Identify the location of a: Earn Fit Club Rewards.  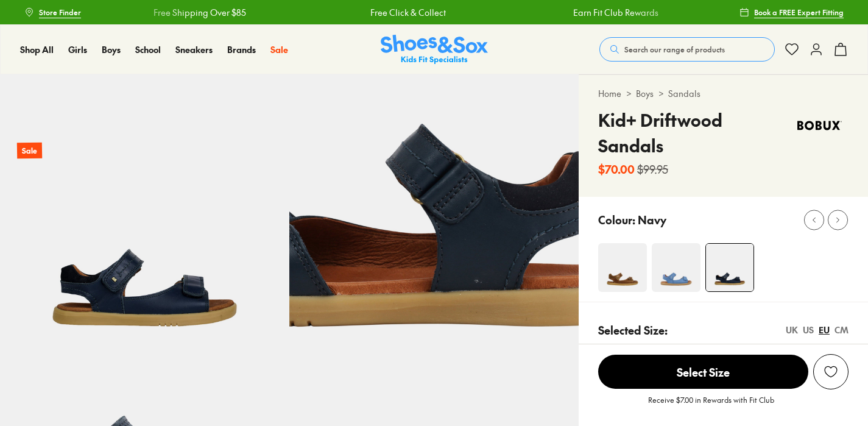
(566, 12).